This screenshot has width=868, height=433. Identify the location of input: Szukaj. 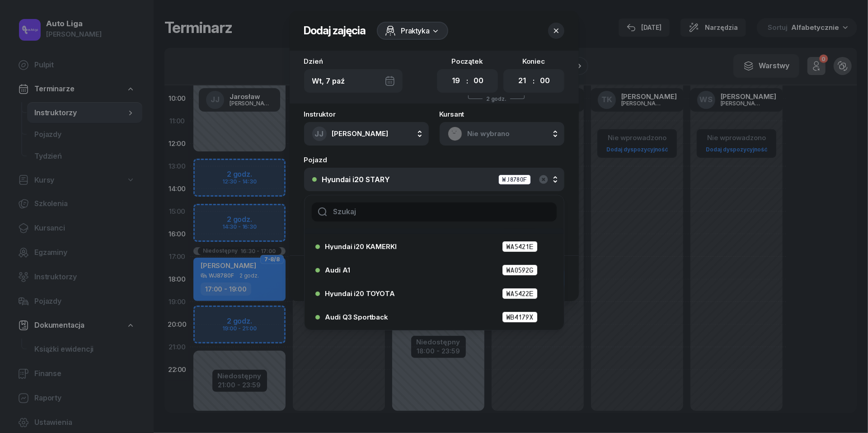
(434, 212).